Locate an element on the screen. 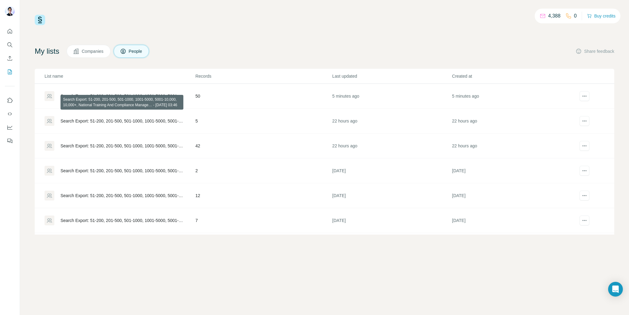 The width and height of the screenshot is (629, 315). p: List name is located at coordinates (120, 76).